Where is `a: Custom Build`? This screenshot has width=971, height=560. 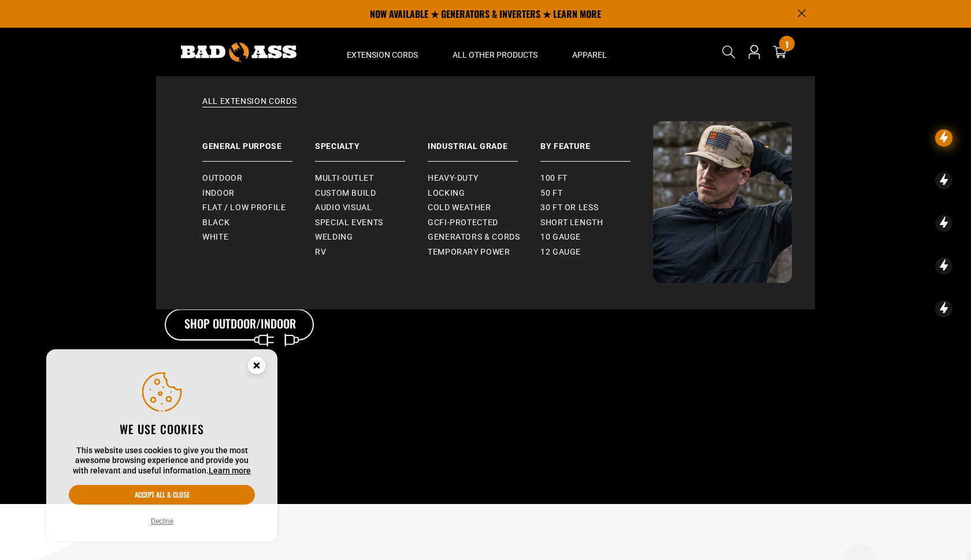
a: Custom Build is located at coordinates (371, 193).